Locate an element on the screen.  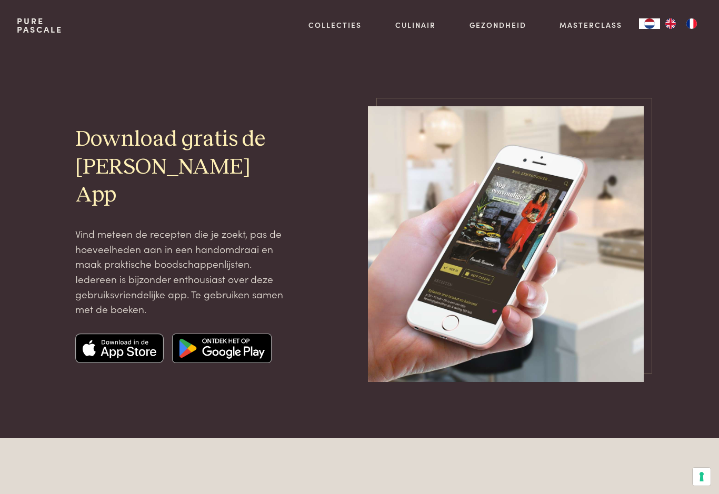
a: PurePascale is located at coordinates (39, 25).